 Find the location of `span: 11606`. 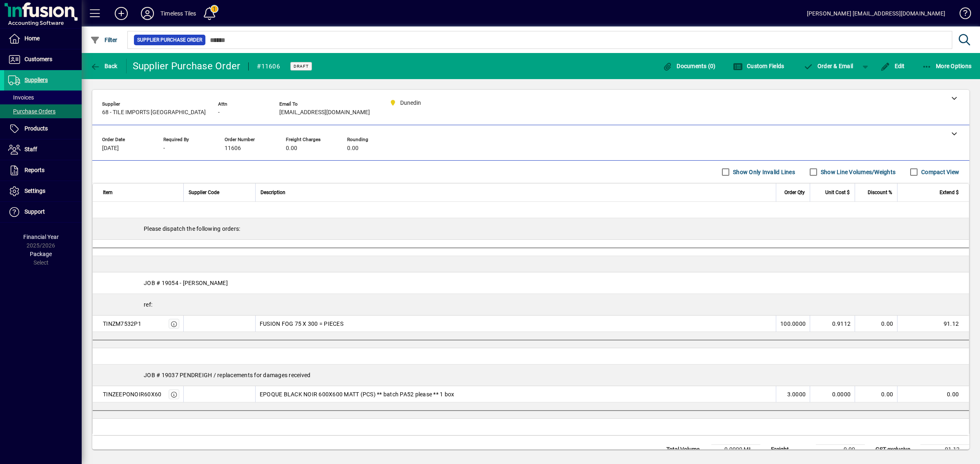

span: 11606 is located at coordinates (233, 149).